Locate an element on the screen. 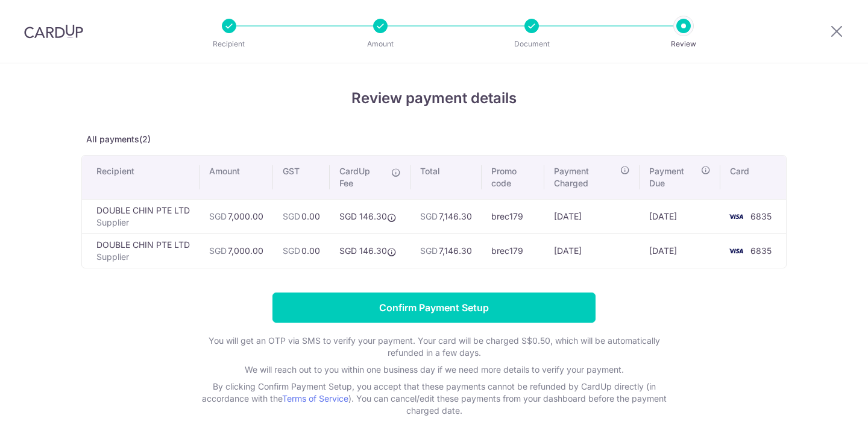  th: Card is located at coordinates (753, 177).